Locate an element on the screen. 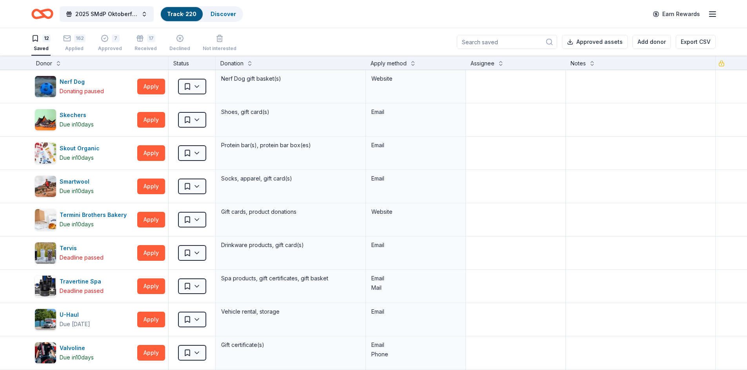  div: Assignee is located at coordinates (482, 63).